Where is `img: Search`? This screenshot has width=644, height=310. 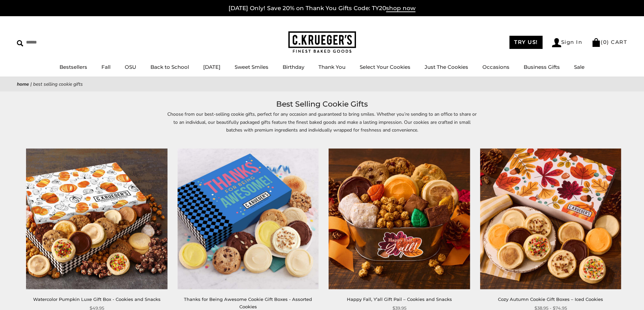 img: Search is located at coordinates (20, 44).